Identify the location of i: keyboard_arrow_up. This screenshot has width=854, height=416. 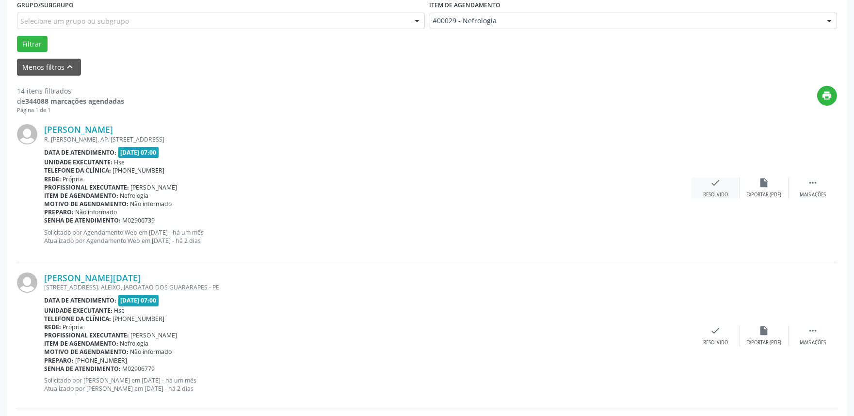
(70, 67).